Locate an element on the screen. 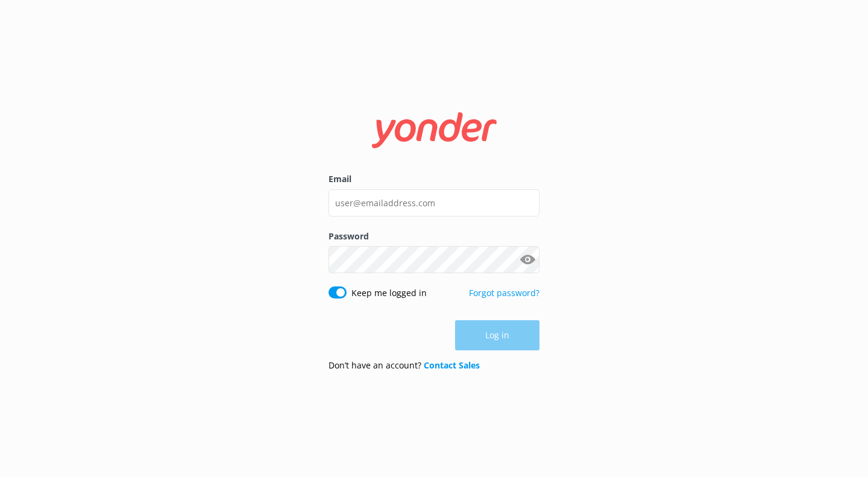  a: Forgot password? is located at coordinates (504, 293).